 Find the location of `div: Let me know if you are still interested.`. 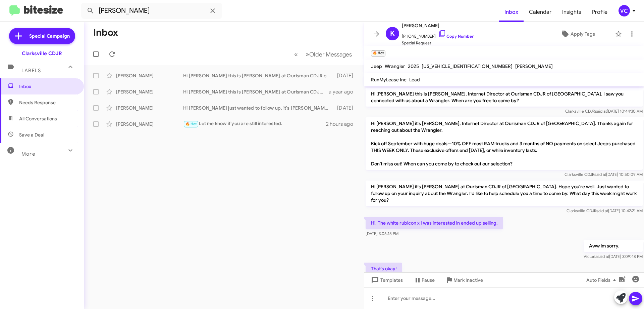

div: Let me know if you are still interested. is located at coordinates (255, 124).